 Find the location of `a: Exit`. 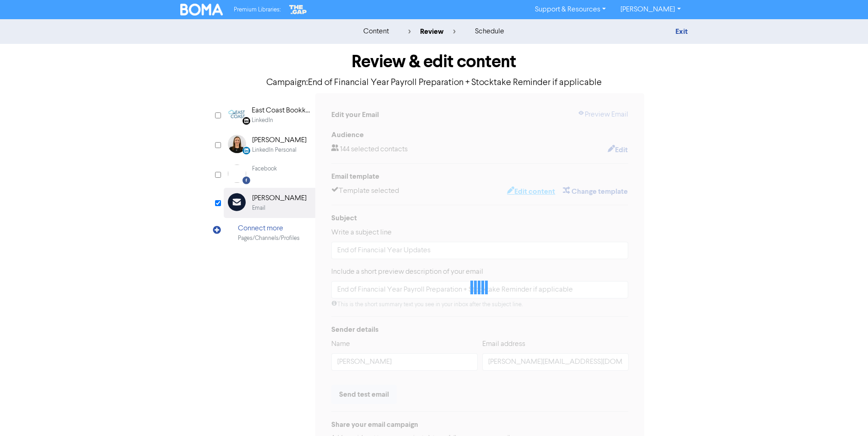

a: Exit is located at coordinates (682, 31).